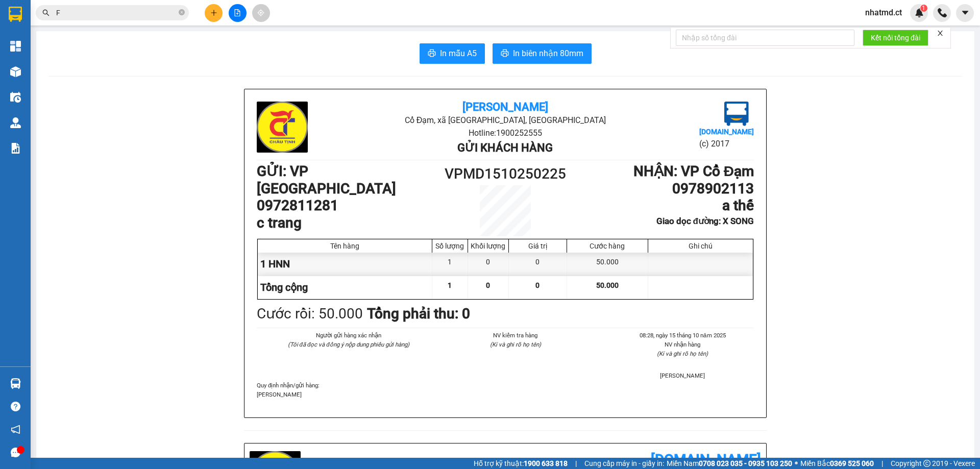 The image size is (980, 469). I want to click on h1: a thế, so click(660, 206).